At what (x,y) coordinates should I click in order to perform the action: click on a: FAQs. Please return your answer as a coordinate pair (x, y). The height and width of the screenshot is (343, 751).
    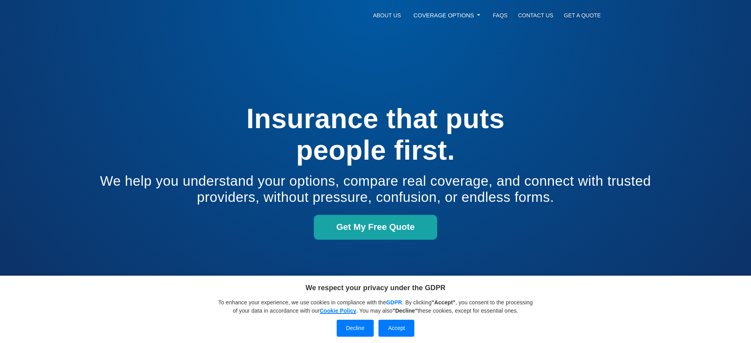
    Looking at the image, I should click on (500, 15).